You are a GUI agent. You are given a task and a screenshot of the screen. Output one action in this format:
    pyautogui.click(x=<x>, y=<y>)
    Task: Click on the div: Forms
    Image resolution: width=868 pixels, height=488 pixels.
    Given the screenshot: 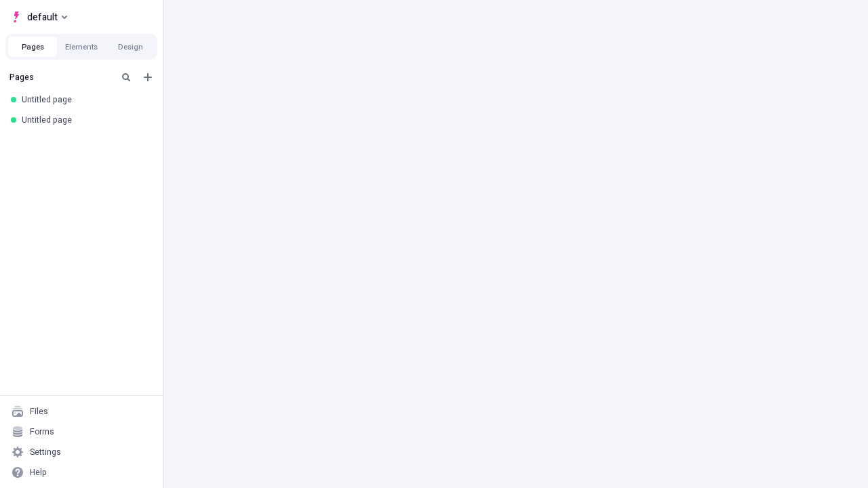 What is the action you would take?
    pyautogui.click(x=42, y=432)
    